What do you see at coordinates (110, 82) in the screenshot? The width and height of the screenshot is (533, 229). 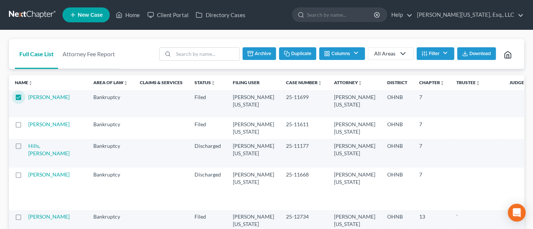 I see `a: Area of Lawunfold_more` at bounding box center [110, 82].